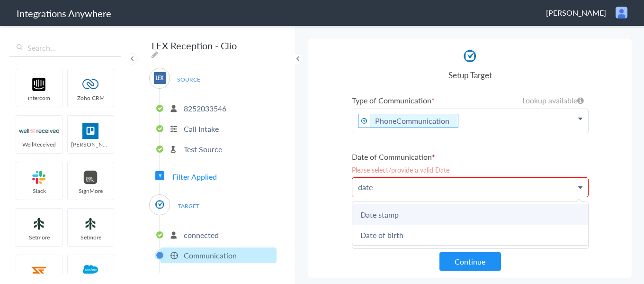  Describe the element at coordinates (470, 188) in the screenshot. I see `p: date` at that location.